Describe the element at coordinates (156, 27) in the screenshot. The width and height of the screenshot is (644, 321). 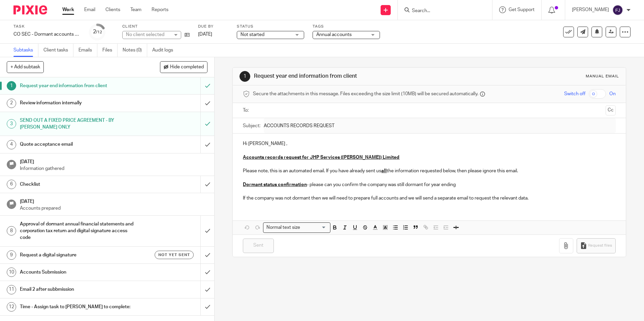
I see `label: Client` at that location.